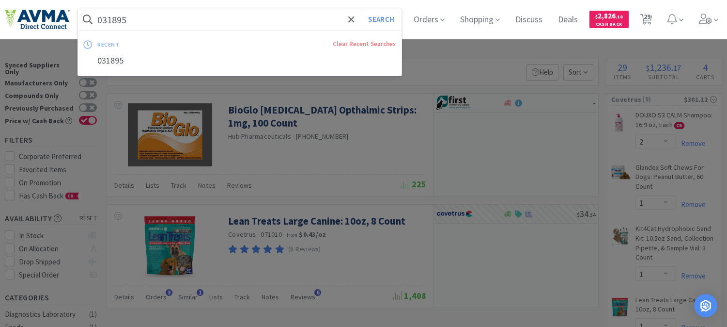  Describe the element at coordinates (706, 305) in the screenshot. I see `div: Open Intercom Messenger` at that location.